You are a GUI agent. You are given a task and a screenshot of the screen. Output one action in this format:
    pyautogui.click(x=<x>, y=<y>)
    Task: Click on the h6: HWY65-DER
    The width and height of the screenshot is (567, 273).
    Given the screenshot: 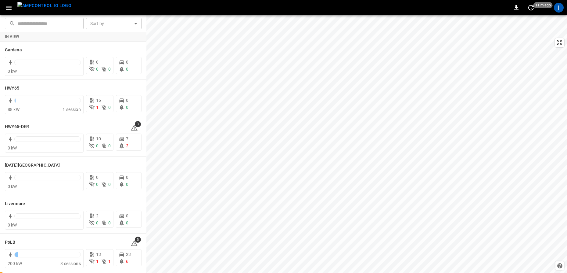 What is the action you would take?
    pyautogui.click(x=17, y=127)
    